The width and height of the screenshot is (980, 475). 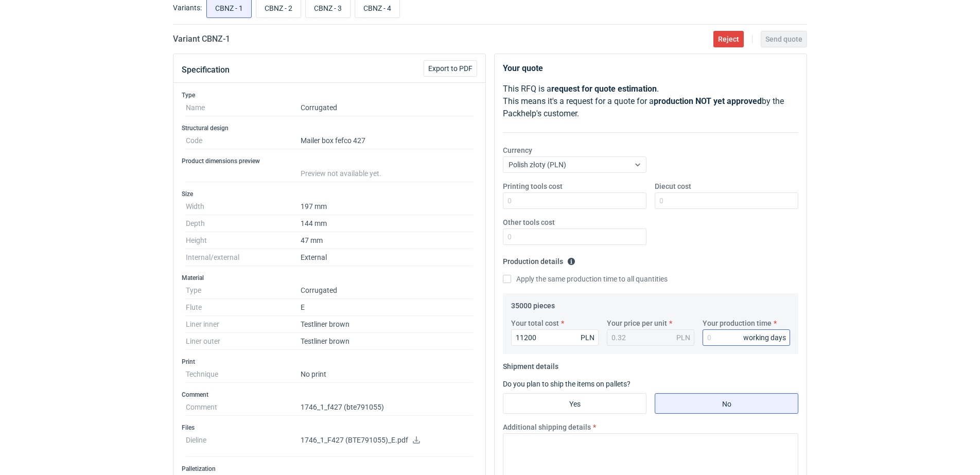 What do you see at coordinates (539, 259) in the screenshot?
I see `legend: Production details` at bounding box center [539, 259].